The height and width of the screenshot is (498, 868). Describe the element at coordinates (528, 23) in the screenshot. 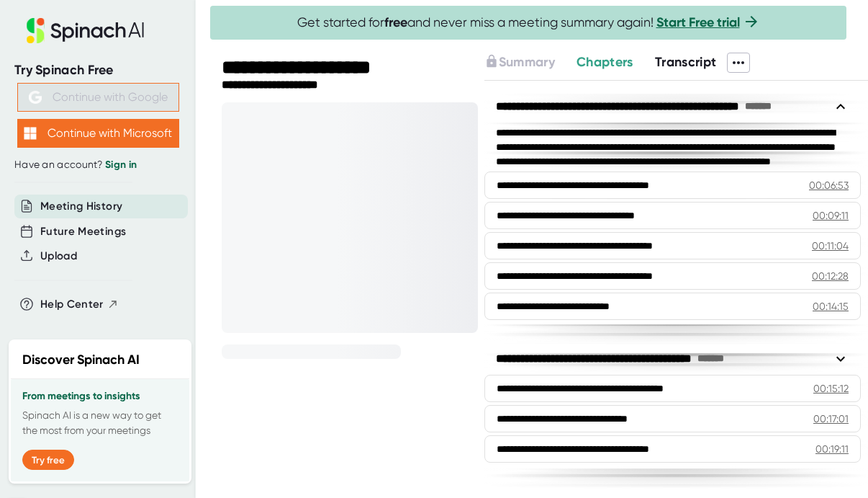

I see `span: Get started for and never miss a meeting summary again!` at that location.